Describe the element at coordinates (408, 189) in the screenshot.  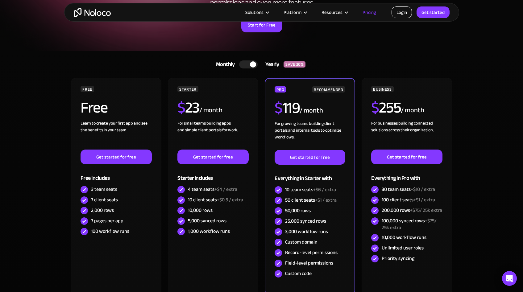
I see `div: 30 team seats` at that location.